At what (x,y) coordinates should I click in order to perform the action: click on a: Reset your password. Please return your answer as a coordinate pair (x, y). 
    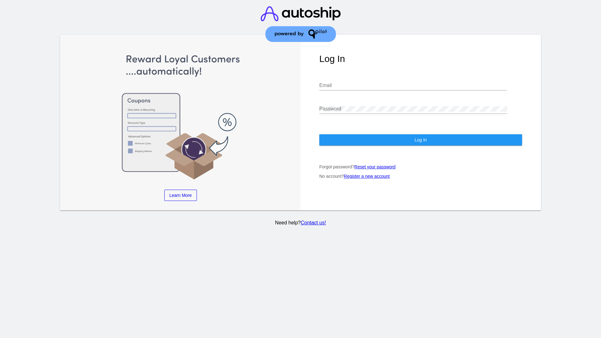
    Looking at the image, I should click on (375, 167).